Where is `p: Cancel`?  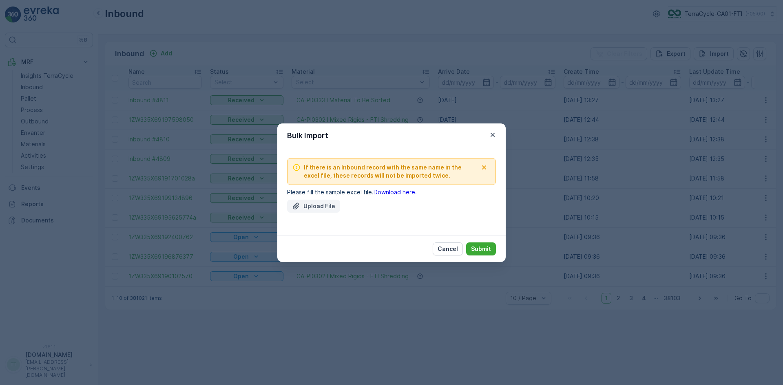 p: Cancel is located at coordinates (448, 249).